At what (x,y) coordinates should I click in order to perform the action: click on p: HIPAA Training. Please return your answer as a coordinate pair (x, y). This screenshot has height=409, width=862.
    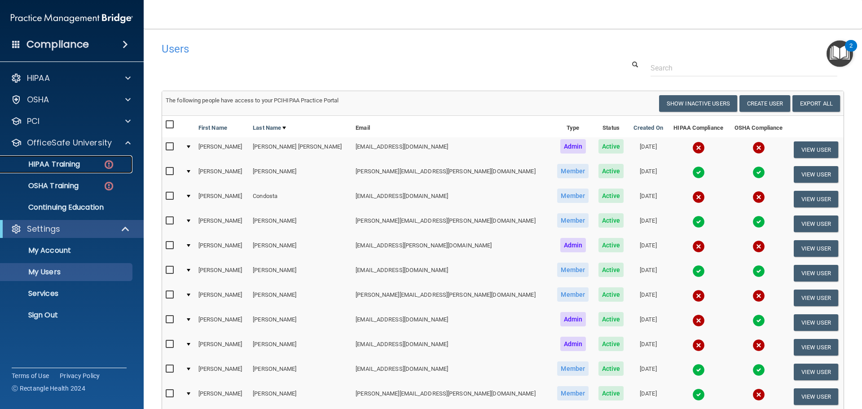
    Looking at the image, I should click on (43, 164).